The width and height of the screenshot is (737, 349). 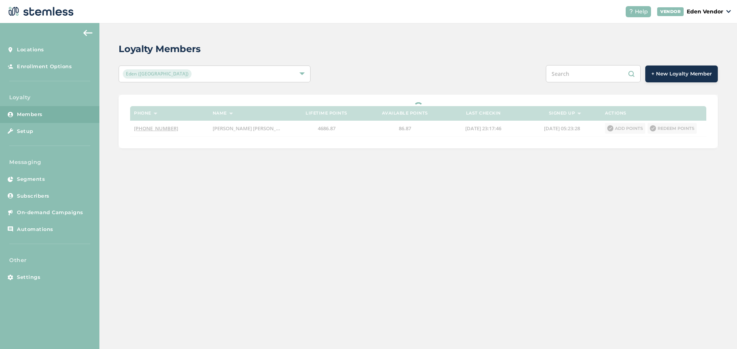 What do you see at coordinates (40, 12) in the screenshot?
I see `img: logo-dark-0685b13c.svg` at bounding box center [40, 12].